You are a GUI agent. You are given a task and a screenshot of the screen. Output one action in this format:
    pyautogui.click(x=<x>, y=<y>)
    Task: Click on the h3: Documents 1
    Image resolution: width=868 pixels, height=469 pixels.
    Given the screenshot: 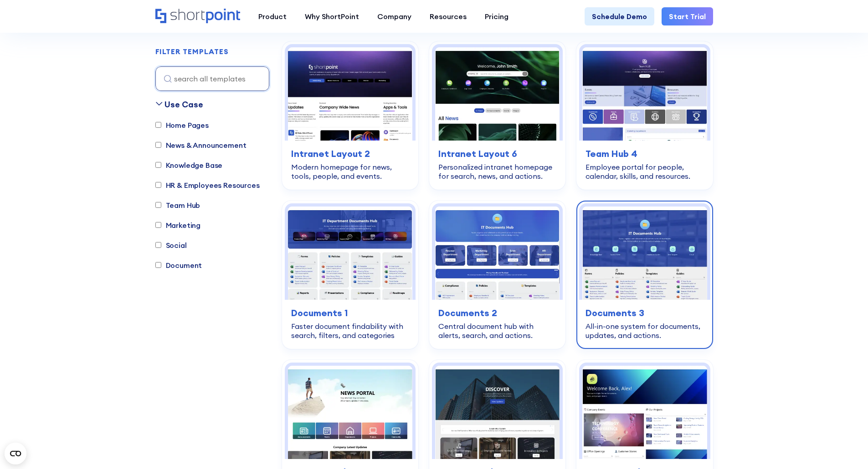 What is the action you would take?
    pyautogui.click(x=350, y=313)
    